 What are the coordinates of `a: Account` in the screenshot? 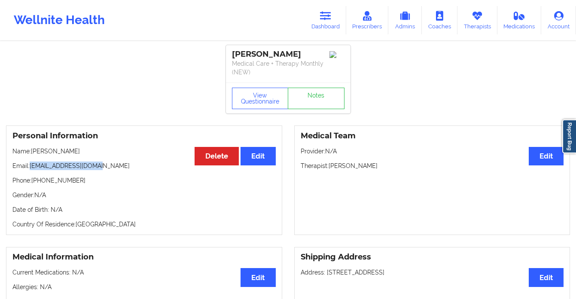 It's located at (559, 20).